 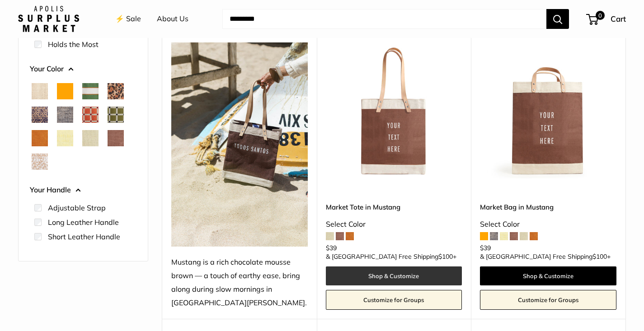 I want to click on button: Cheetah, so click(x=116, y=91).